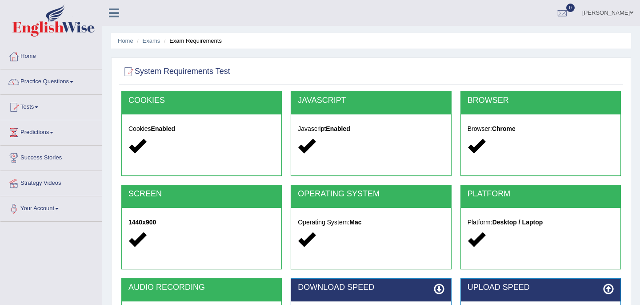 The width and height of the screenshot is (640, 305). Describe the element at coordinates (51, 182) in the screenshot. I see `a: Strategy Videos` at that location.